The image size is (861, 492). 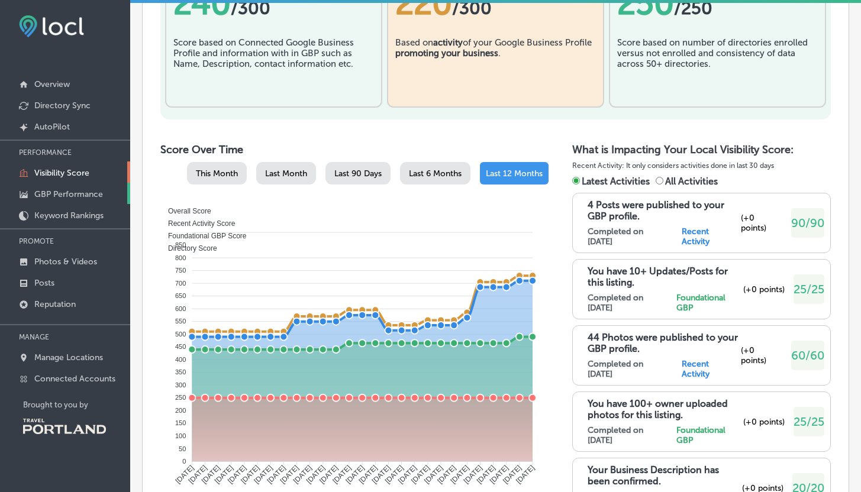 I want to click on p: Keyword Rankings, so click(x=69, y=215).